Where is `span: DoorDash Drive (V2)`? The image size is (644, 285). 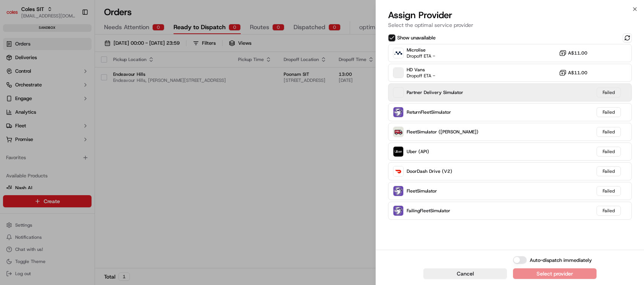 span: DoorDash Drive (V2) is located at coordinates (429, 172).